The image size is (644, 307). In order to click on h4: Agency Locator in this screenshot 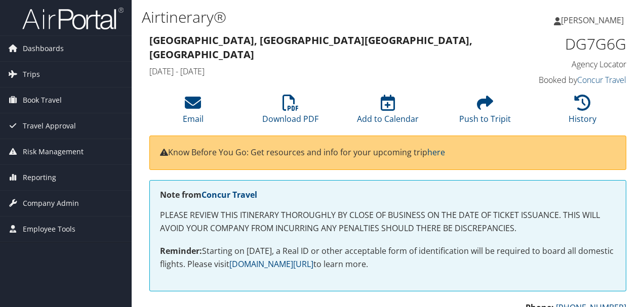, I will do `click(572, 65)`.